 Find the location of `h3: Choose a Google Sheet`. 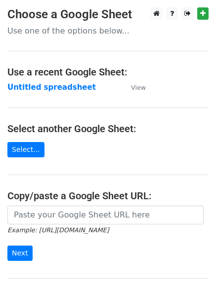

h3: Choose a Google Sheet is located at coordinates (108, 14).